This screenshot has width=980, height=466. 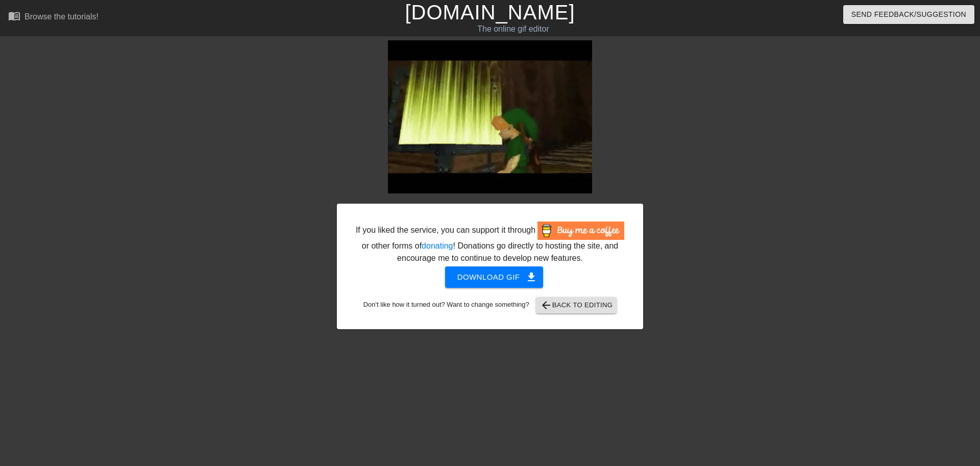 I want to click on span: Send Feedback/Suggestion, so click(x=909, y=14).